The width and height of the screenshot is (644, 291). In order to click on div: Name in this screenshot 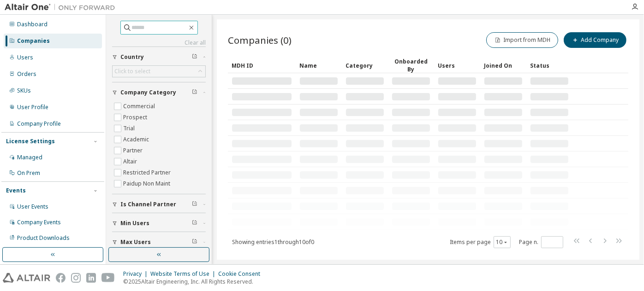, I will do `click(319, 65)`.